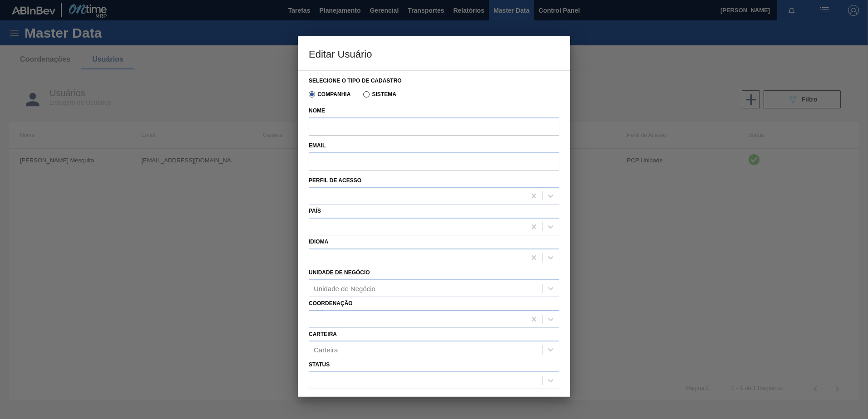 The height and width of the screenshot is (419, 868). Describe the element at coordinates (331, 304) in the screenshot. I see `label: Coordenação` at that location.